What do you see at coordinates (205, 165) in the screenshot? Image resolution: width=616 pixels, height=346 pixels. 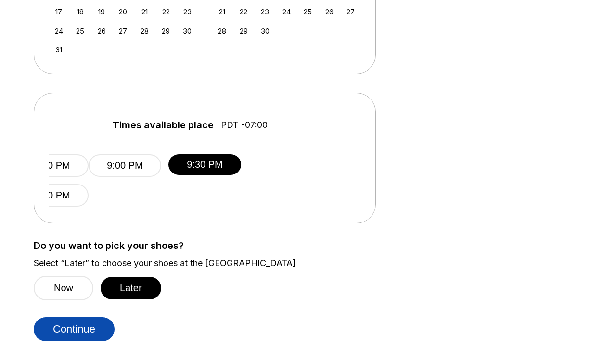 I see `button: 9:30 PM` at bounding box center [205, 165].